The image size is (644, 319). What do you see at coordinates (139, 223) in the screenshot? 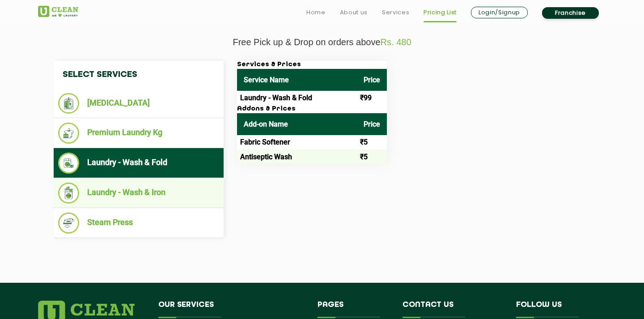
I see `li: Steam Press` at bounding box center [139, 223].